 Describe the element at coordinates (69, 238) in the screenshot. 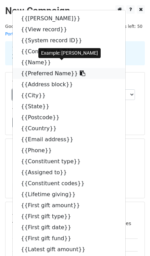

I see `a: {{First gift fund}}` at that location.